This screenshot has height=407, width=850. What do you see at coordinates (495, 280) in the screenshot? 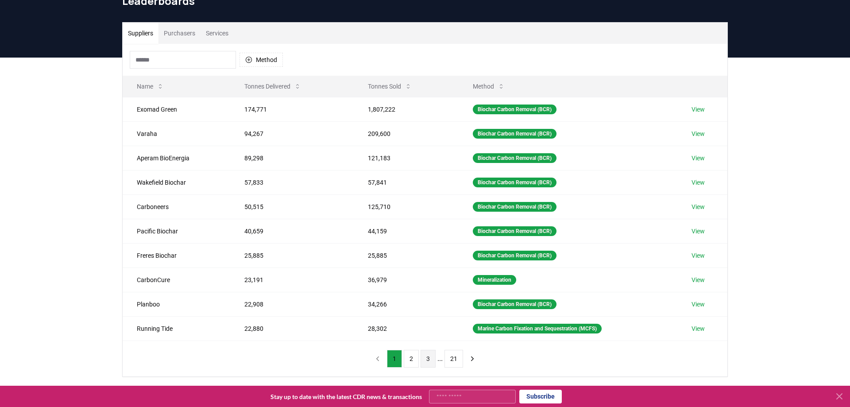
I see `div: Mineralization` at bounding box center [495, 280].